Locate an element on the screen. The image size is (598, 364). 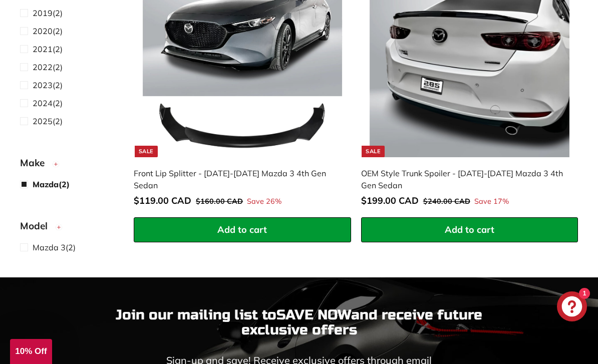
span: Save 17% is located at coordinates (491, 202).